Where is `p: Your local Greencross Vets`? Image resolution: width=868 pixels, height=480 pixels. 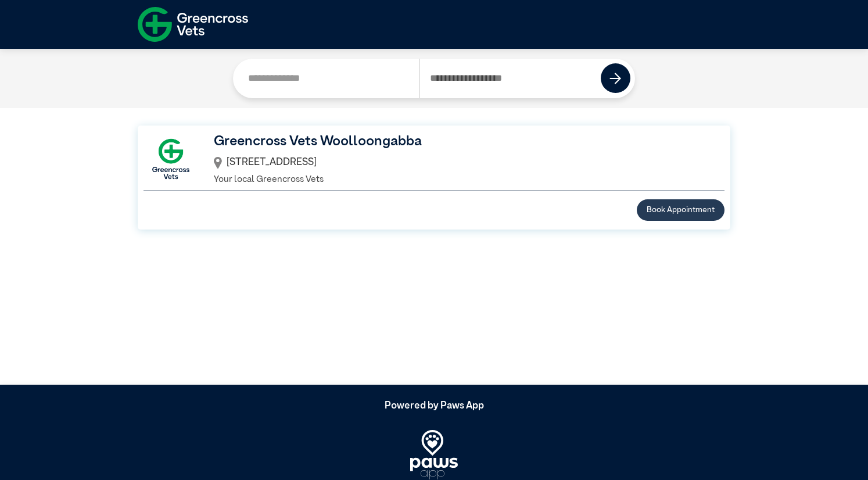 p: Your local Greencross Vets is located at coordinates (461, 179).